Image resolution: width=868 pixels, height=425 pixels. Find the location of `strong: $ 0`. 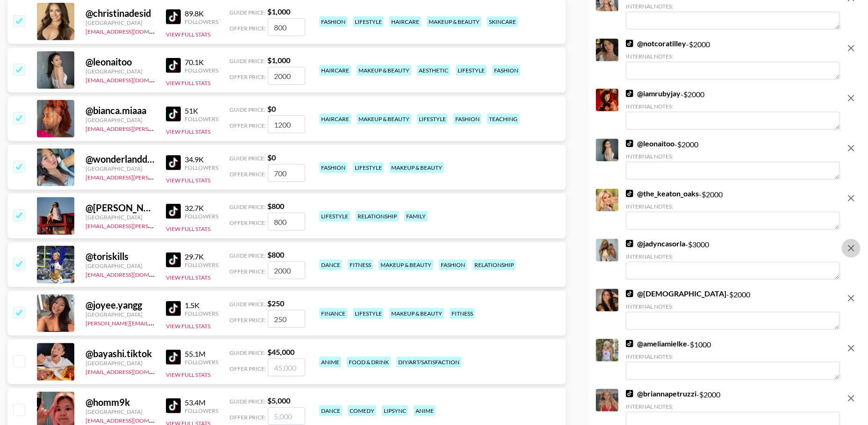

strong: $ 0 is located at coordinates (272, 157).